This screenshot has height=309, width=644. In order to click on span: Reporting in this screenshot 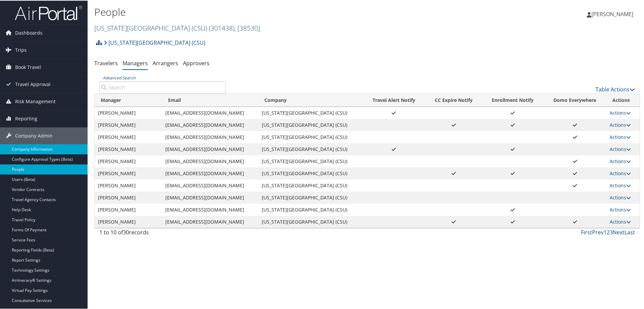, I will do `click(26, 118)`.